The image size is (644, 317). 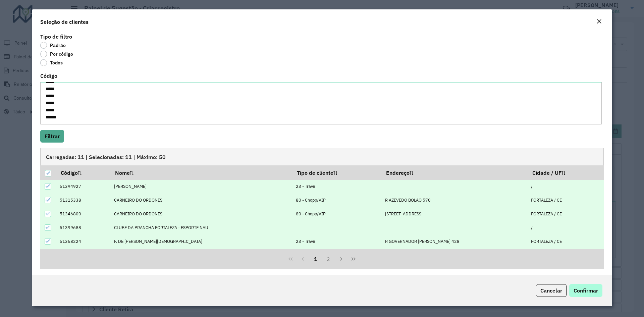 I want to click on th: Código, so click(x=83, y=172).